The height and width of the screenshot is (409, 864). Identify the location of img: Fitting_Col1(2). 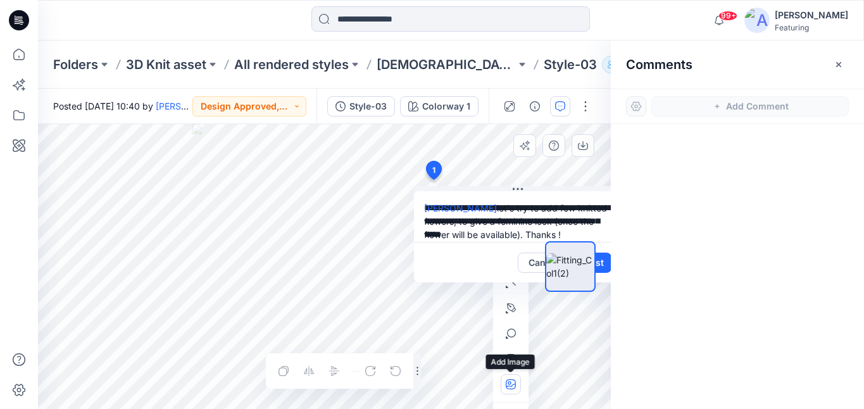
(570, 266).